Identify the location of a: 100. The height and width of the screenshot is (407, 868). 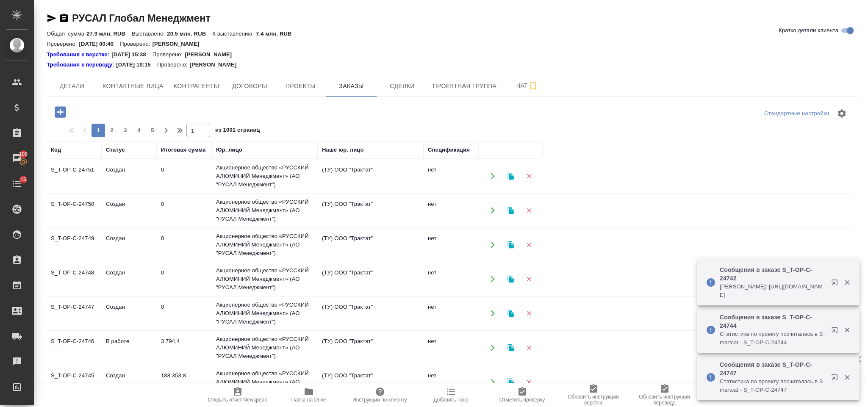
(17, 159).